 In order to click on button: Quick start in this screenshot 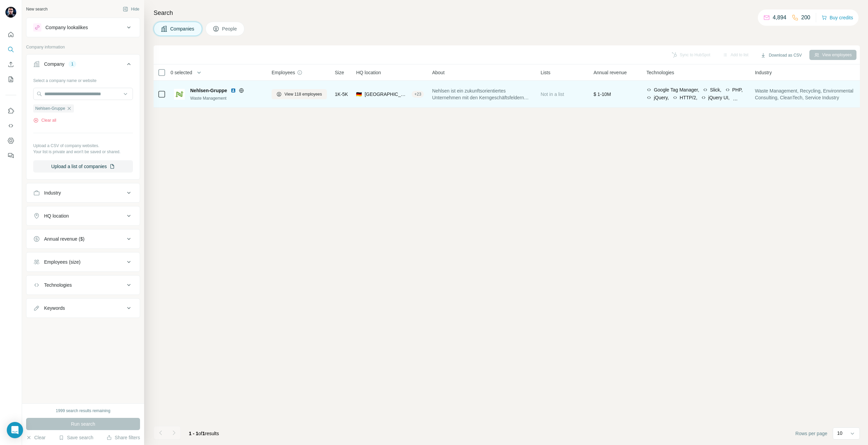, I will do `click(11, 35)`.